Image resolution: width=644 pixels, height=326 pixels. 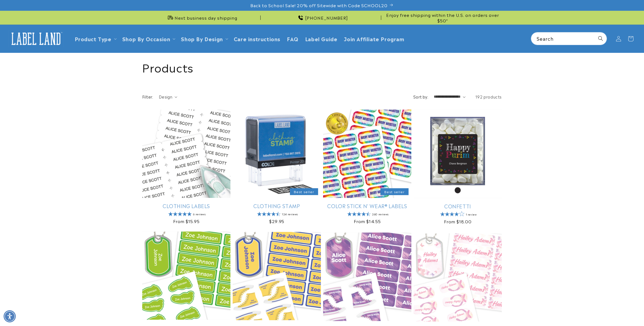 I want to click on span: FAQ, so click(x=293, y=38).